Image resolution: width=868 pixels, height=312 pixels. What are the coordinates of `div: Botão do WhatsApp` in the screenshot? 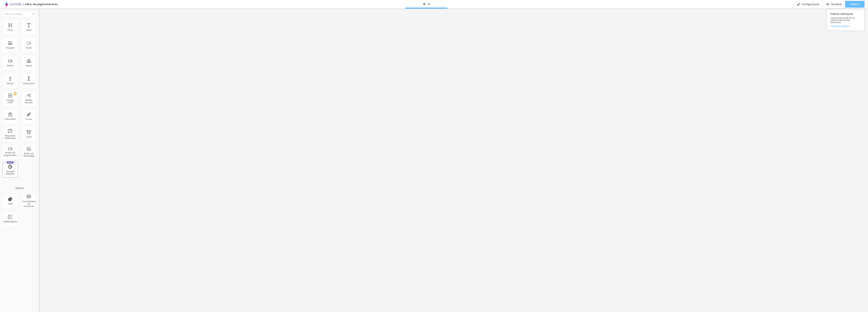 It's located at (28, 155).